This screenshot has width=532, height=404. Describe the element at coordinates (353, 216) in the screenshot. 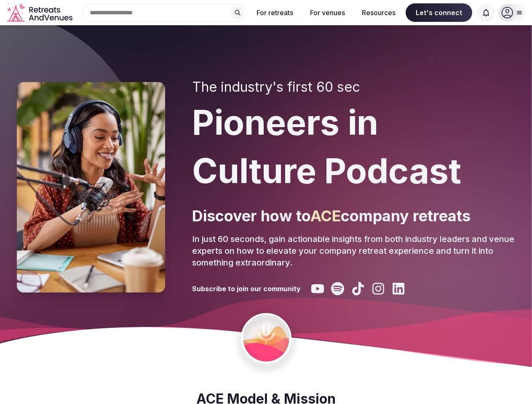

I see `p: Discover how to company retreats` at that location.